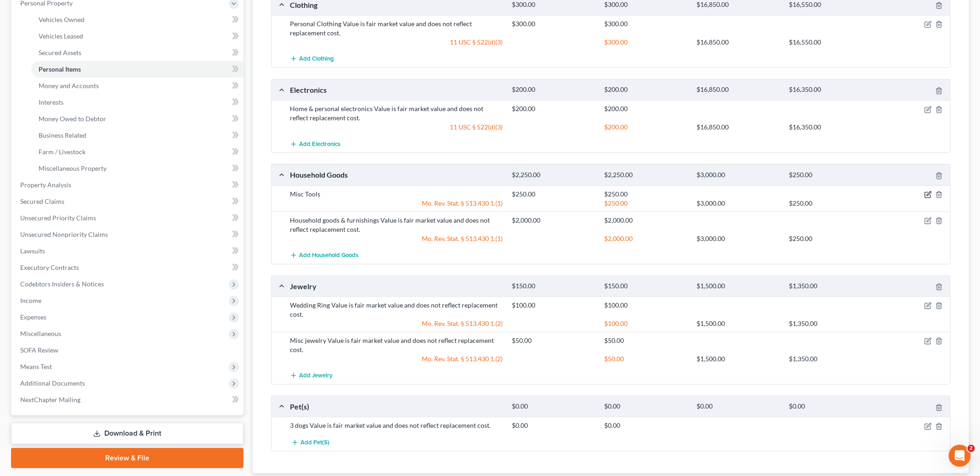  What do you see at coordinates (316, 376) in the screenshot?
I see `span: Add Jewelry` at bounding box center [316, 376].